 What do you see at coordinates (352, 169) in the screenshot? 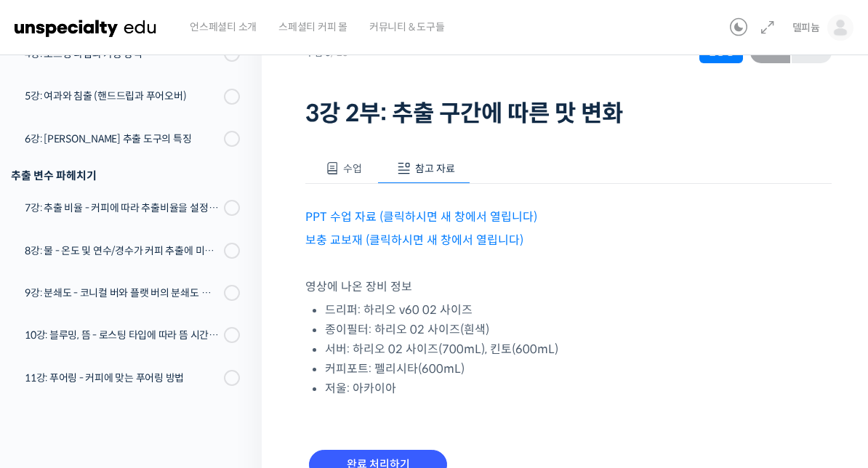
I see `span: 수업` at bounding box center [352, 169].